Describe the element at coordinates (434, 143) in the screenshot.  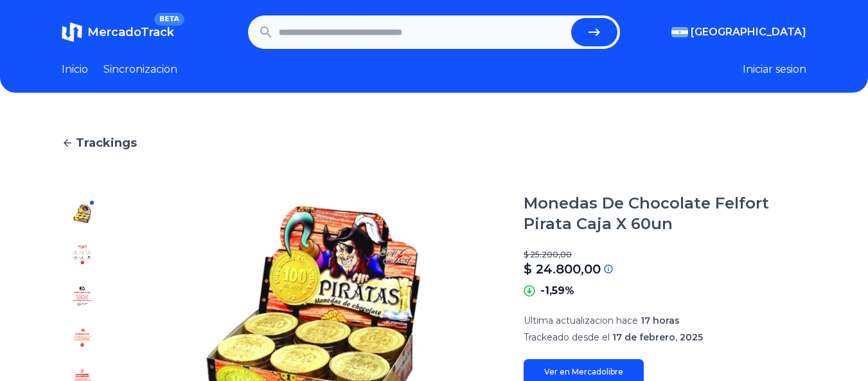
I see `a: Trackings` at that location.